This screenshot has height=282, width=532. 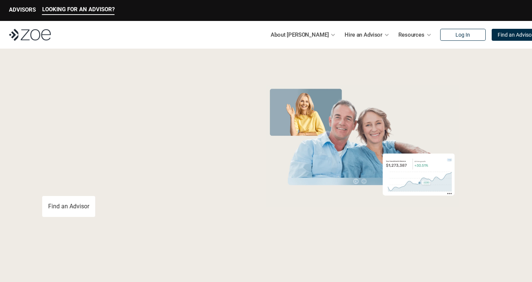 I want to click on img: Zoe Financial Hero Image, so click(x=362, y=146).